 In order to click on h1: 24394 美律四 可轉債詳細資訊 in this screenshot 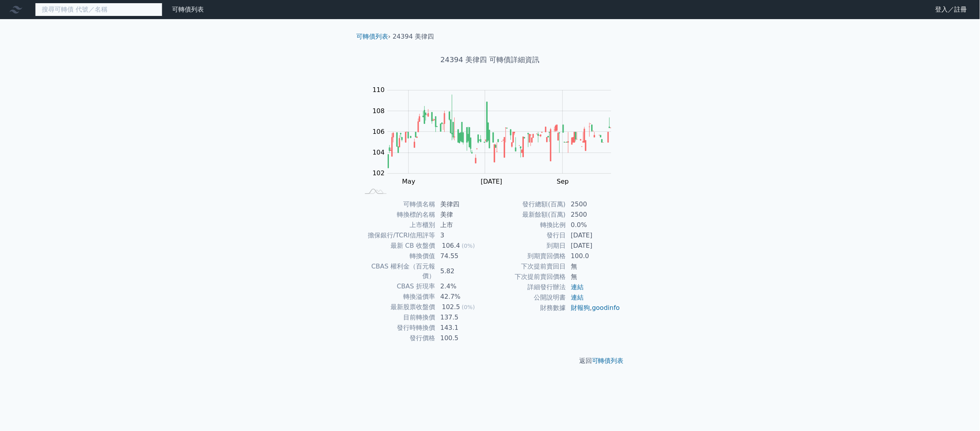, I will do `click(490, 60)`.